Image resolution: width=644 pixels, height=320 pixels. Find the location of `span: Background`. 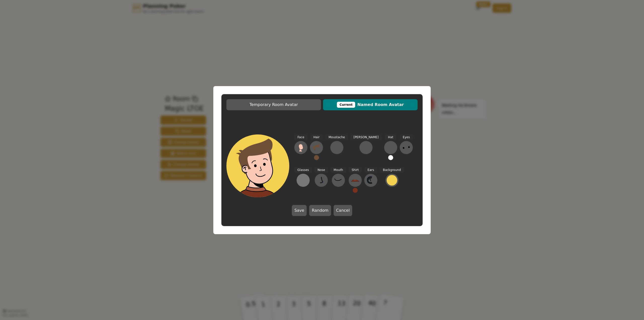

span: Background is located at coordinates (392, 170).